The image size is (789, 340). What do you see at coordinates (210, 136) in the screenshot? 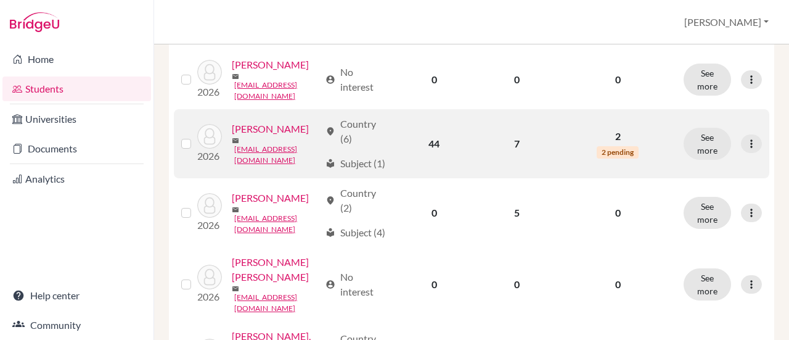
I see `img: Bergallo, Ignacio` at bounding box center [210, 136].